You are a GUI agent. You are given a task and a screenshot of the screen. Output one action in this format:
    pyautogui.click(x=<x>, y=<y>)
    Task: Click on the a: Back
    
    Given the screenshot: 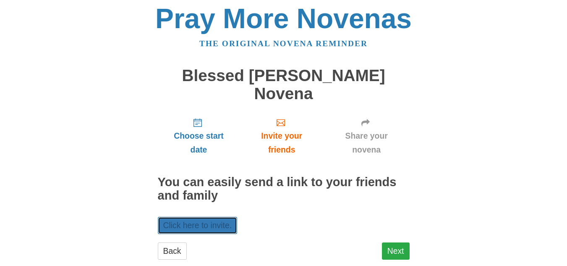 What is the action you would take?
    pyautogui.click(x=172, y=251)
    